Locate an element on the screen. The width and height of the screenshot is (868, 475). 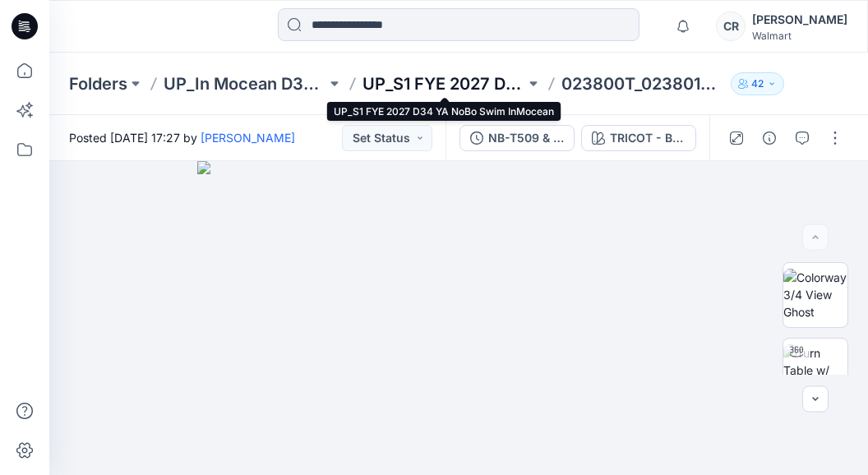
a: UP_In Mocean D34 YA NoBo Swim is located at coordinates (245, 84).